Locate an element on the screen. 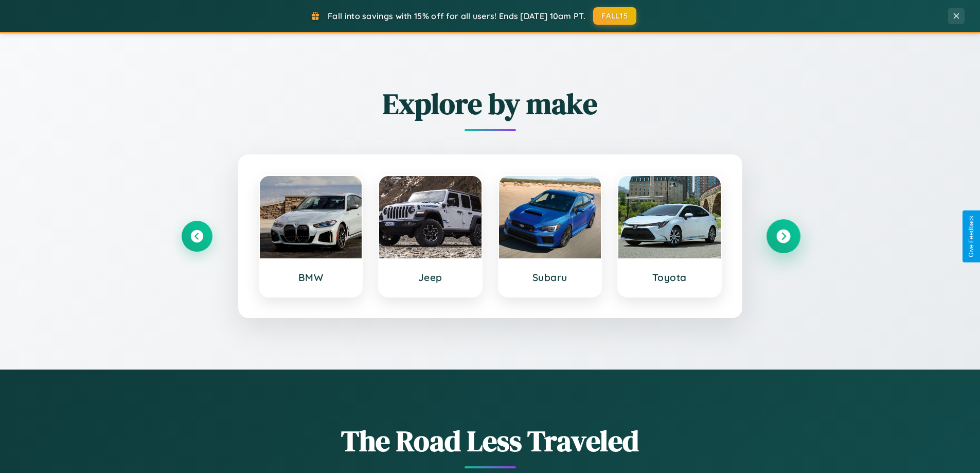  h2: Explore by make is located at coordinates (490, 104).